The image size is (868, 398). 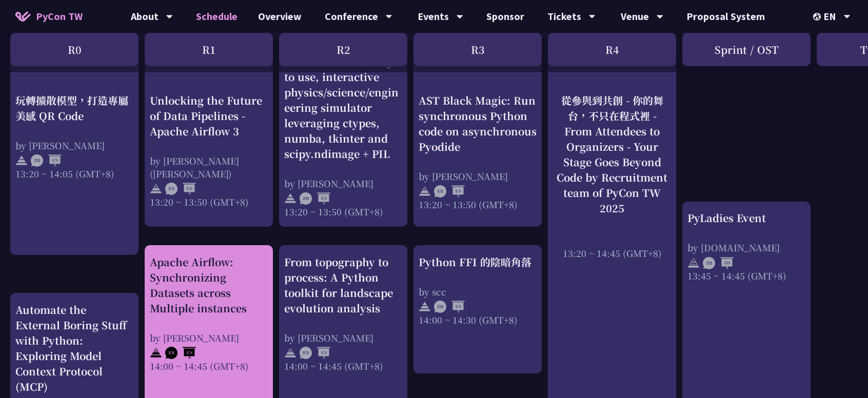 What do you see at coordinates (74, 173) in the screenshot?
I see `div: 13:20 ~ 14:05 (GMT+8)` at bounding box center [74, 173].